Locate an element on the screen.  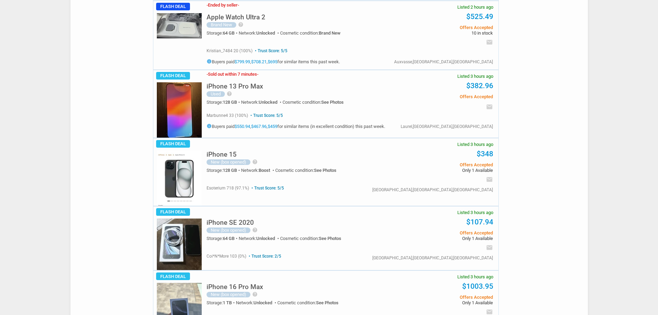
span: coi*n*more 103 (0%) is located at coordinates (226, 256).